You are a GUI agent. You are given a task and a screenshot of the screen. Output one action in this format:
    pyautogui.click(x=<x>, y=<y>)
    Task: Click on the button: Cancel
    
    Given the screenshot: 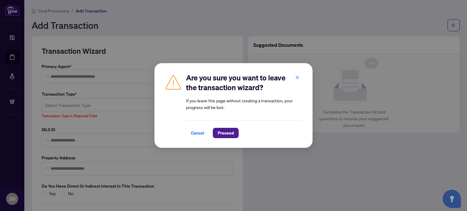 What is the action you would take?
    pyautogui.click(x=198, y=133)
    